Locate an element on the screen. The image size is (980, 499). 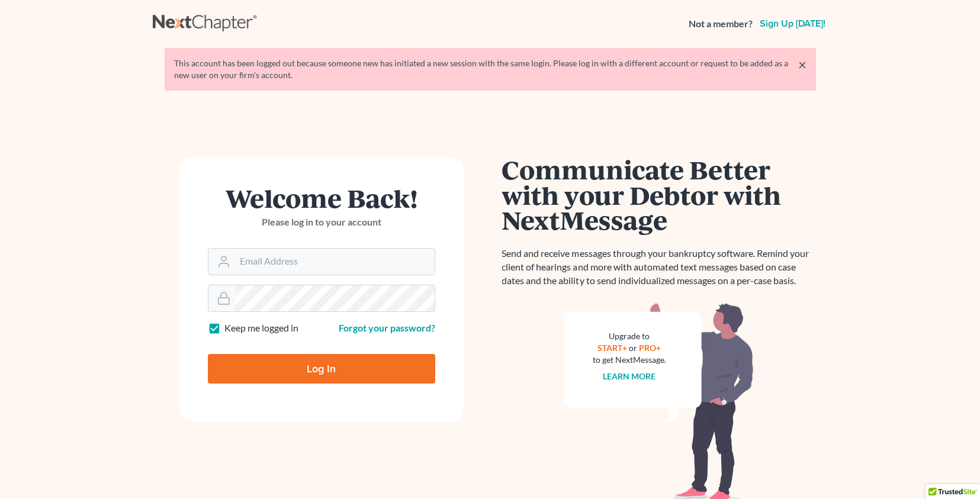
span: or is located at coordinates (633, 348).